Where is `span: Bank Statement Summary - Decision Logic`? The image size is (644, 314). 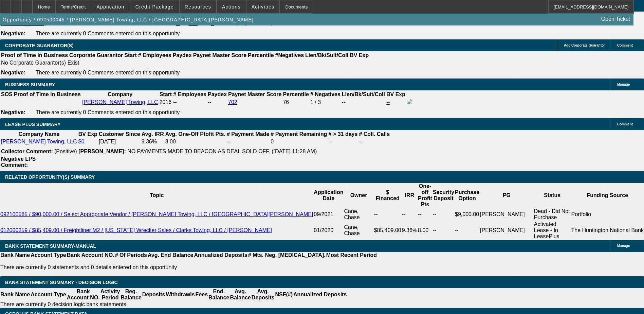 span: Bank Statement Summary - Decision Logic is located at coordinates (61, 283).